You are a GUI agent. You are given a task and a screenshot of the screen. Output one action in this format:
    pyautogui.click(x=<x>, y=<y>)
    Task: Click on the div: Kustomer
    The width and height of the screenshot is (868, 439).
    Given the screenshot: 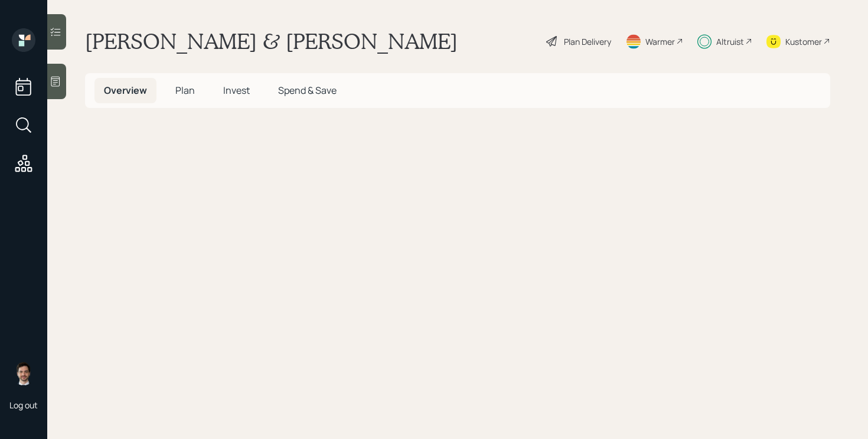 What is the action you would take?
    pyautogui.click(x=803, y=42)
    